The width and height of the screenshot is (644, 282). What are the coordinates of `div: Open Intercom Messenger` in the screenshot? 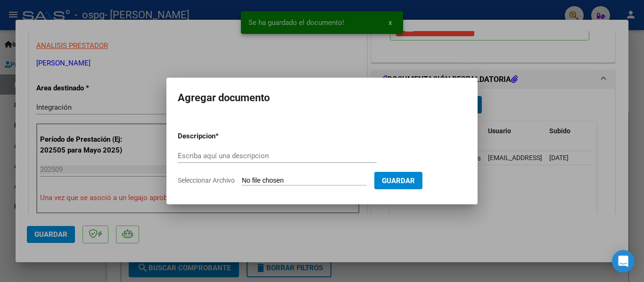 It's located at (623, 261).